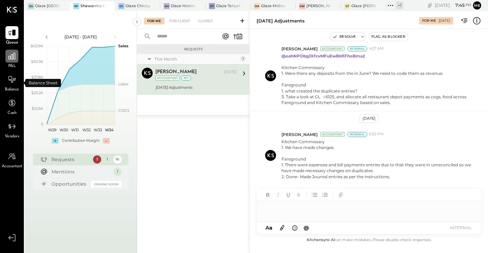 The height and width of the screenshot is (253, 488). What do you see at coordinates (37, 62) in the screenshot?
I see `text: $50.3K` at bounding box center [37, 62].